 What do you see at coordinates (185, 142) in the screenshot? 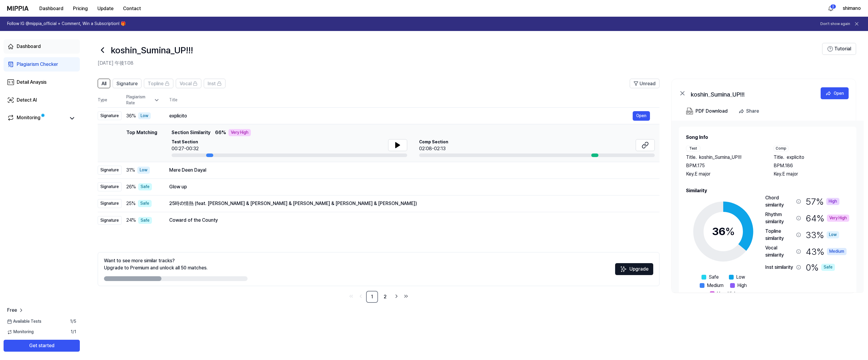
I see `span: Test Section` at bounding box center [185, 142].